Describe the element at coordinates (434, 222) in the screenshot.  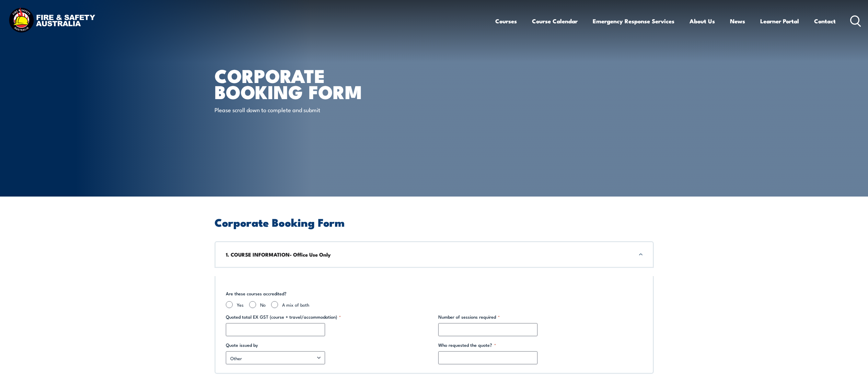
I see `h2: Corporate Booking Form` at that location.